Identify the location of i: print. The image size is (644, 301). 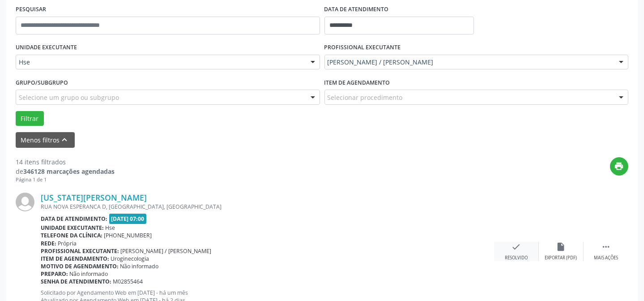
(619, 166).